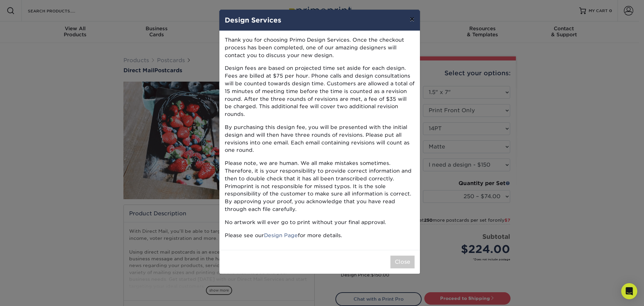  What do you see at coordinates (320, 186) in the screenshot?
I see `p: Please note, we are human. We all make mistakes sometimes. Therefore, it is your responsibility t...` at bounding box center [320, 186].